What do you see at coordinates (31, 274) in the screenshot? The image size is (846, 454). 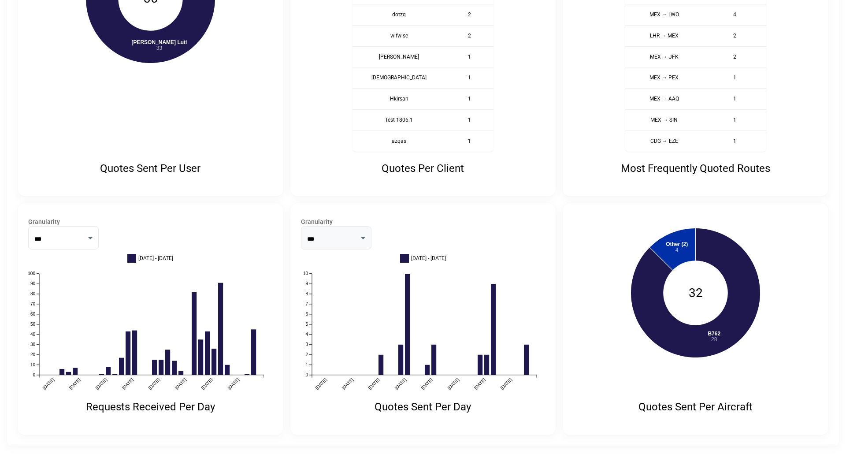 I see `text: 100` at bounding box center [31, 274].